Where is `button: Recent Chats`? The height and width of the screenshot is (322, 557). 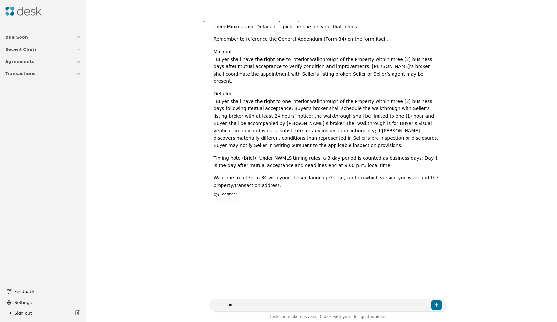 button: Recent Chats is located at coordinates (43, 49).